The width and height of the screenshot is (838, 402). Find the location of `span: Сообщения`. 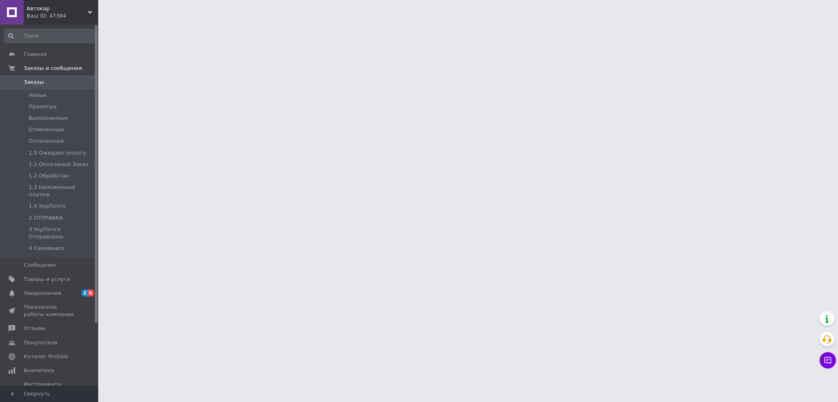

span: Сообщения is located at coordinates (40, 265).